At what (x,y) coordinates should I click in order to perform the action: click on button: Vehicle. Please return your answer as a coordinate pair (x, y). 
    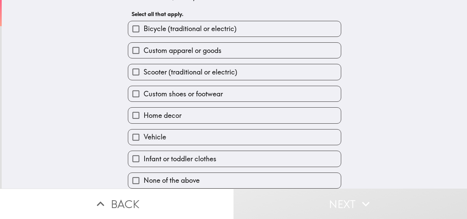
    Looking at the image, I should click on (234, 137).